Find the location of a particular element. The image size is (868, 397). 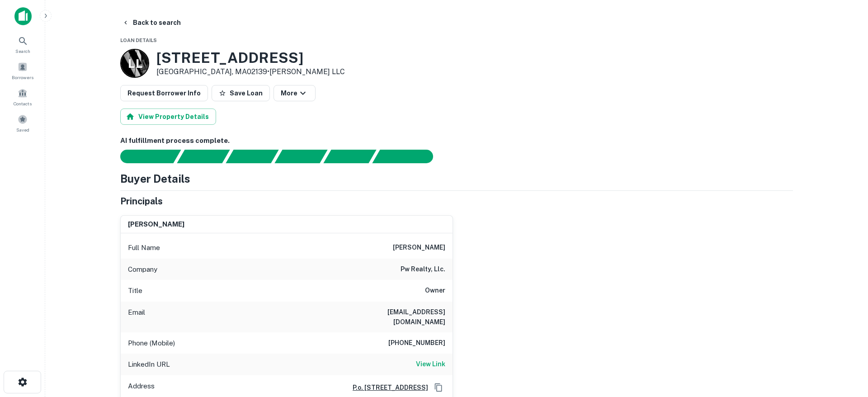

p: Phone (Mobile) is located at coordinates (151, 343).